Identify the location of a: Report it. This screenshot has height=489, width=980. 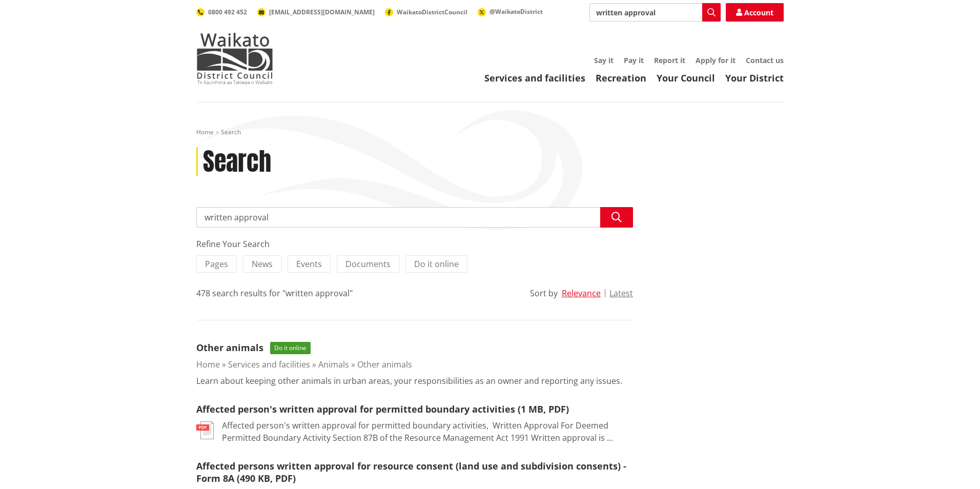
(669, 60).